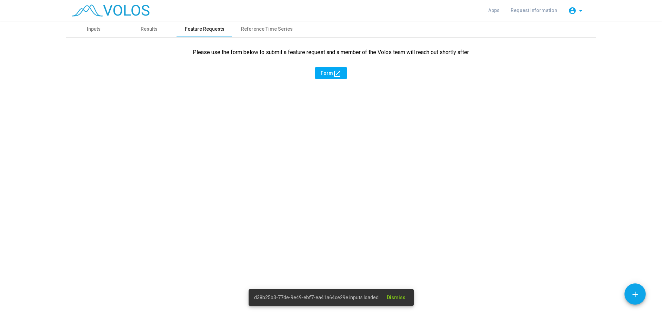 The image size is (662, 314). I want to click on div: Inputs, so click(94, 29).